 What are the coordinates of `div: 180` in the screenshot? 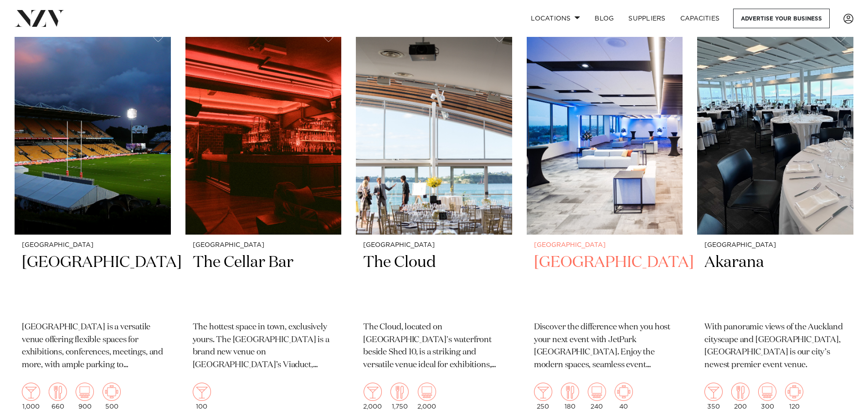 It's located at (570, 396).